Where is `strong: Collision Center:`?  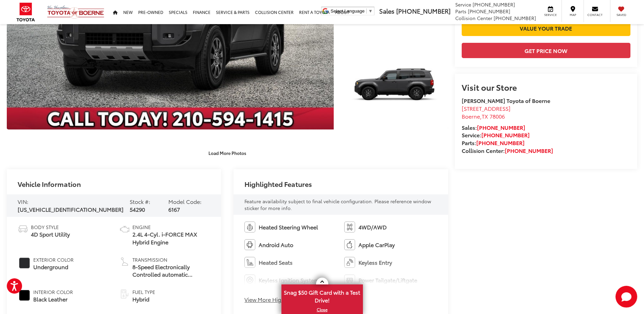
strong: Collision Center: is located at coordinates (507, 150).